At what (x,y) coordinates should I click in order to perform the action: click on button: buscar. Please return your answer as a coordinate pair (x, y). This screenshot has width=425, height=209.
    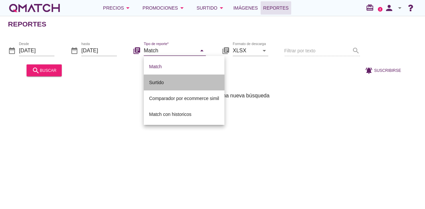
    Looking at the image, I should click on (44, 70).